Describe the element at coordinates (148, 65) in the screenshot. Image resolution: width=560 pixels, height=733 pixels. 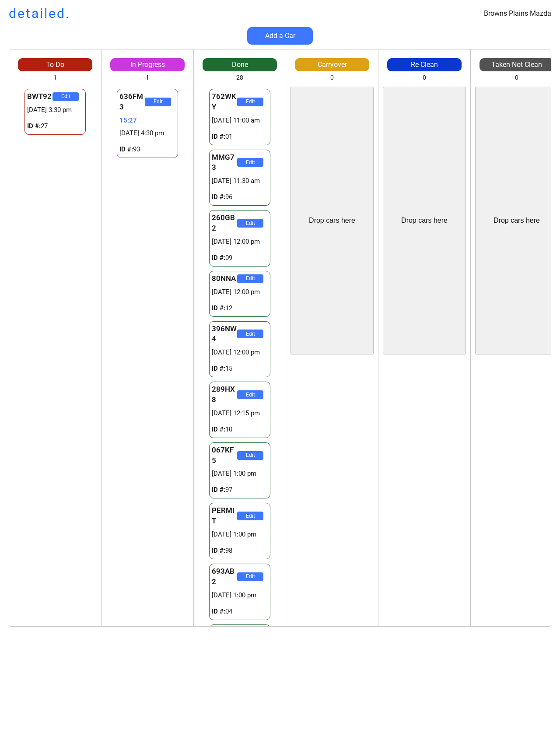
I see `div: In Progress` at that location.